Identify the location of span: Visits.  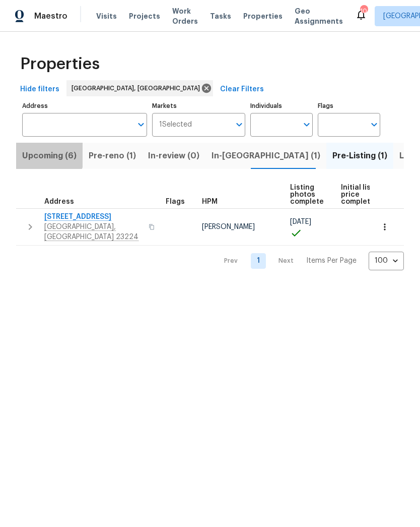
(107, 16).